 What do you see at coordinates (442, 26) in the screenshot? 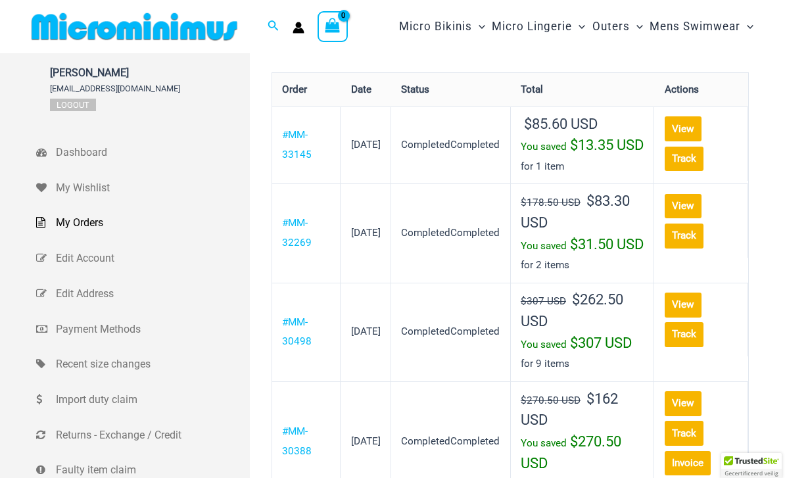
I see `a: Micro BikinisMenu ToggleMenu Toggle` at bounding box center [442, 26].